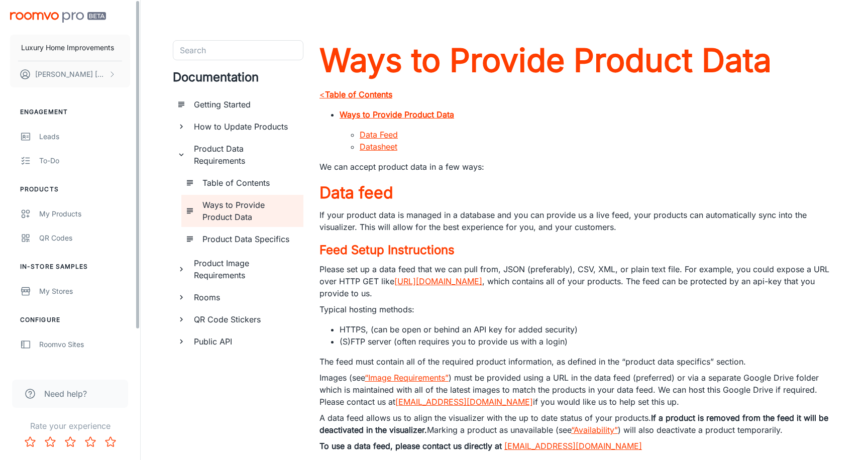 The height and width of the screenshot is (460, 868). Describe the element at coordinates (578, 250) in the screenshot. I see `h4: Feed Setup Instructions` at that location.